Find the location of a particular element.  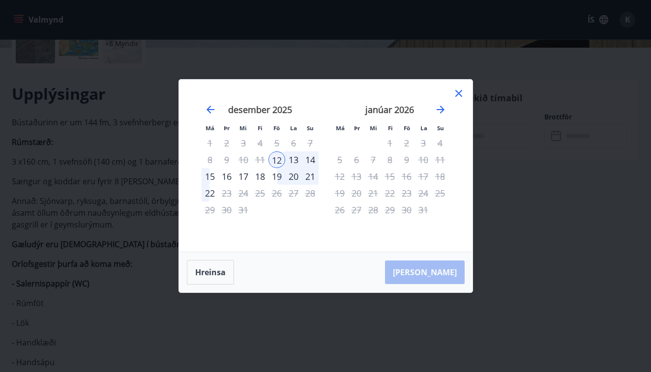

td: Not available. sunnudagur, 7. desember 2025 is located at coordinates (310, 143).